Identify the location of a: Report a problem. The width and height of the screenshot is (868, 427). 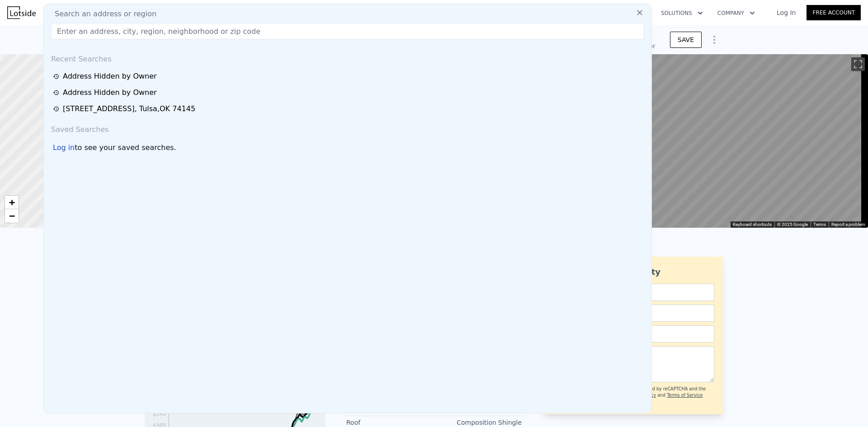
(848, 224).